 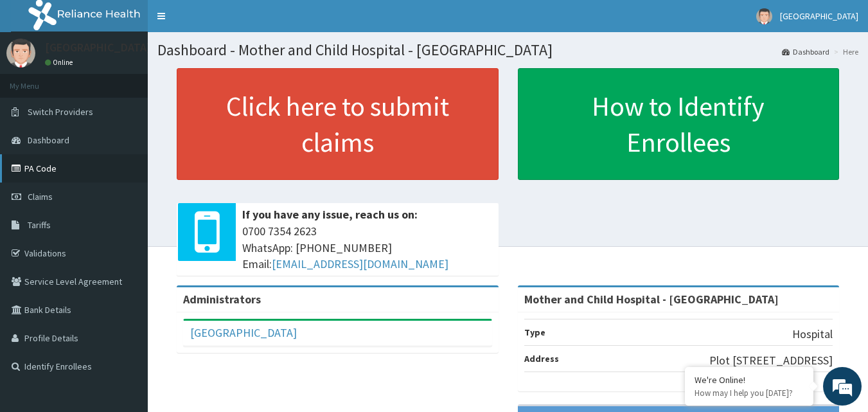 What do you see at coordinates (40, 197) in the screenshot?
I see `span: Claims` at bounding box center [40, 197].